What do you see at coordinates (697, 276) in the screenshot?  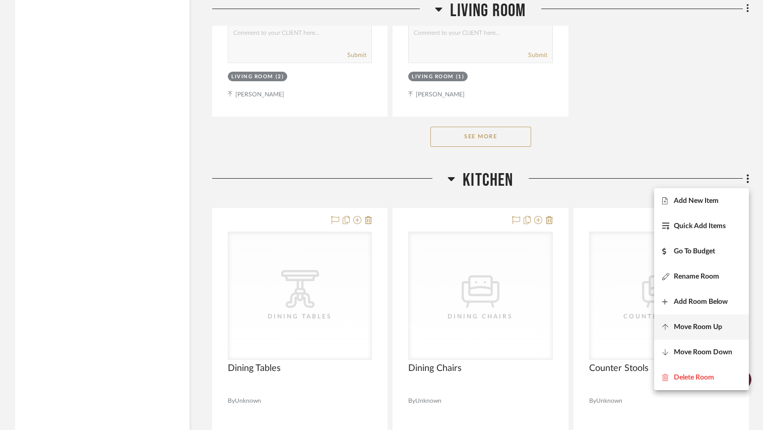 I see `span: Rename Room` at bounding box center [697, 276].